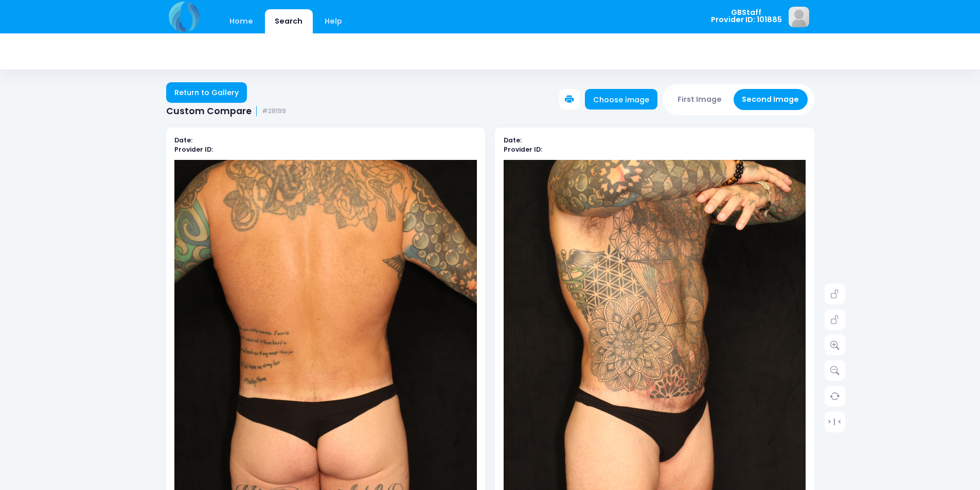  Describe the element at coordinates (799, 17) in the screenshot. I see `img: image` at that location.